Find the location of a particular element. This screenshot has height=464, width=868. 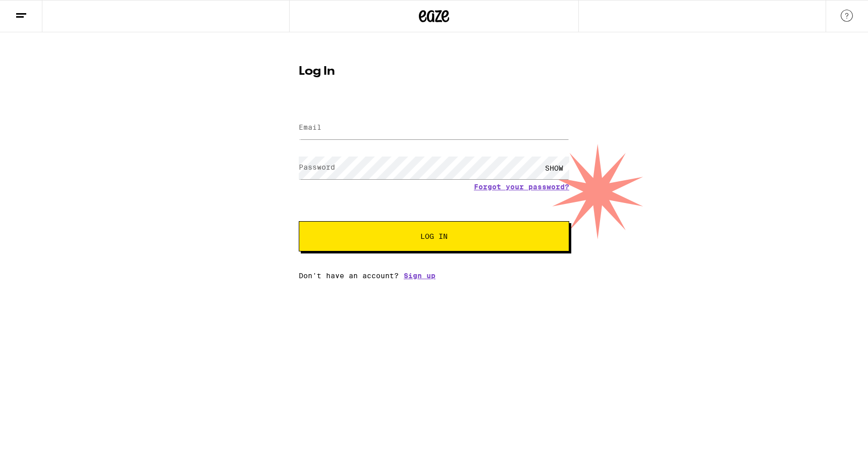

span: Log In is located at coordinates (434, 236).